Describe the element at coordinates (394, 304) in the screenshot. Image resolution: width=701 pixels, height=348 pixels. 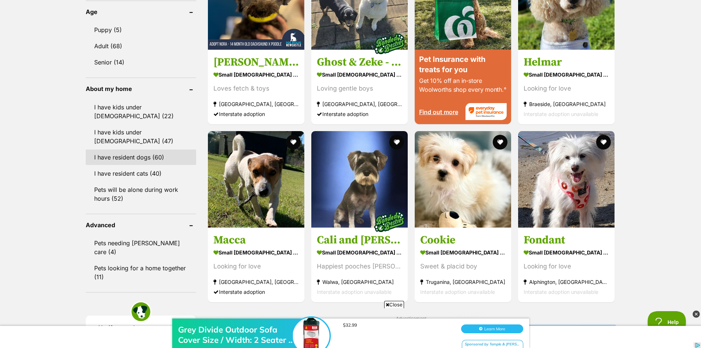
I see `span: Close` at that location.